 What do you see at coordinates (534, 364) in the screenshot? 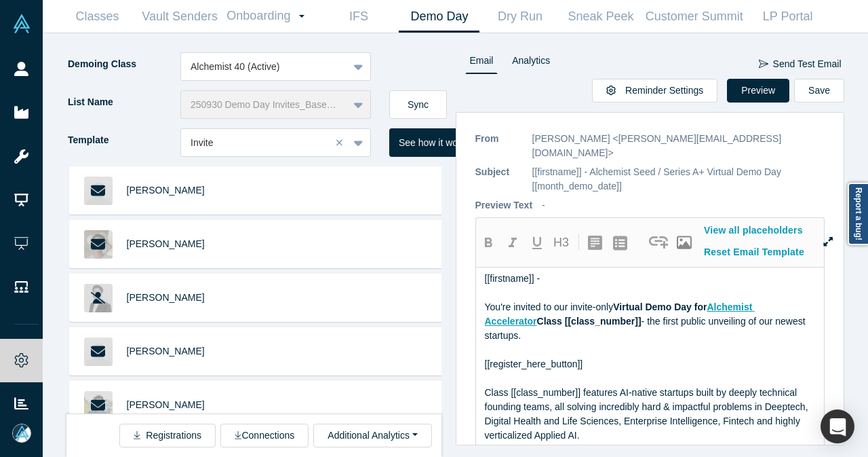
I see `span: [[register_here_button]]` at bounding box center [534, 364].